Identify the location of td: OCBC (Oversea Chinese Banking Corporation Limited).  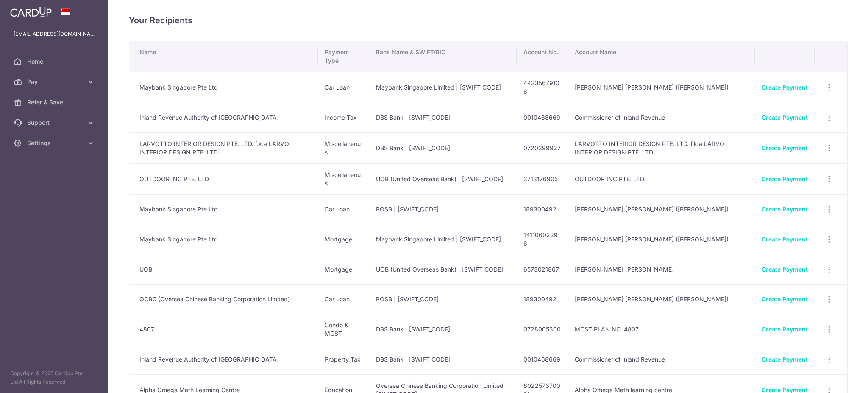
(223, 299).